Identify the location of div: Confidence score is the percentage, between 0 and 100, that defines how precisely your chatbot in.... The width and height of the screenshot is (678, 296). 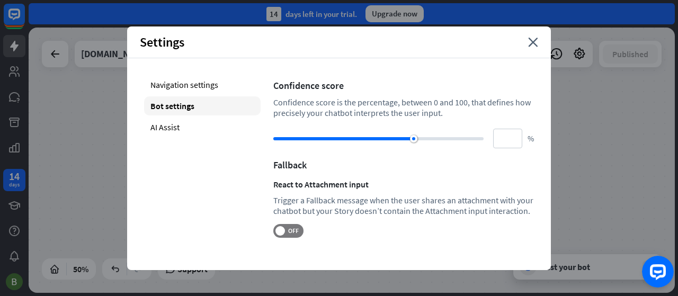
(404, 108).